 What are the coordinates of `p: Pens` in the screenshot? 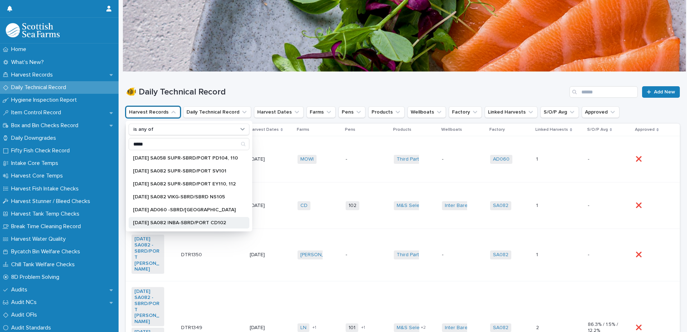 It's located at (350, 130).